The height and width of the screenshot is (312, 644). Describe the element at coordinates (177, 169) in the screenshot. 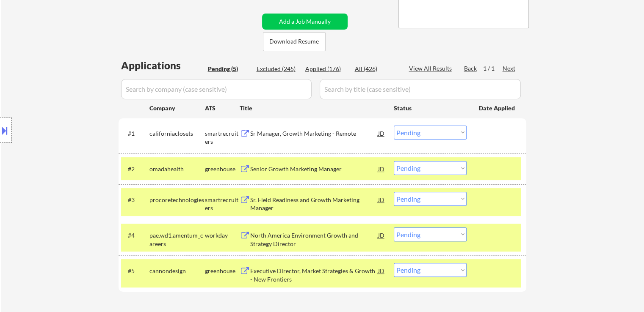

I see `div: omadahealth` at that location.